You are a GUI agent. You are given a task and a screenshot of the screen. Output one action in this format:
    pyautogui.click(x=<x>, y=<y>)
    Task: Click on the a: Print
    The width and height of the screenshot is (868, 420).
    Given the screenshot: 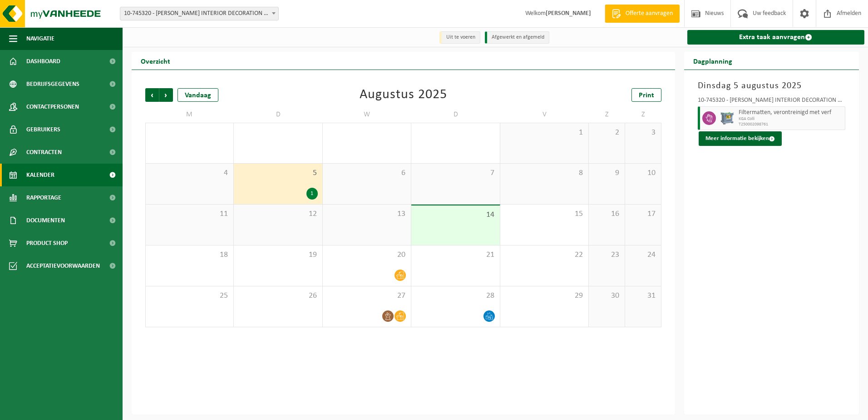 What is the action you would take?
    pyautogui.click(x=646, y=95)
    